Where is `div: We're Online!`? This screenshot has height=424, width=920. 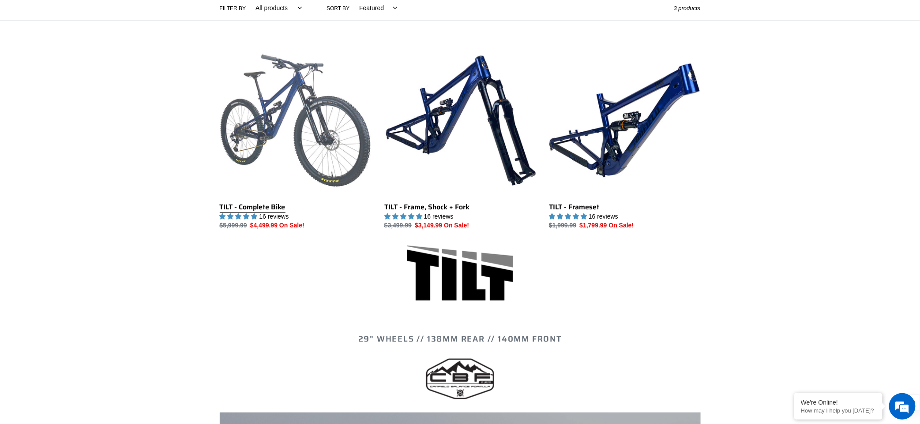 div: We're Online! is located at coordinates (838, 403).